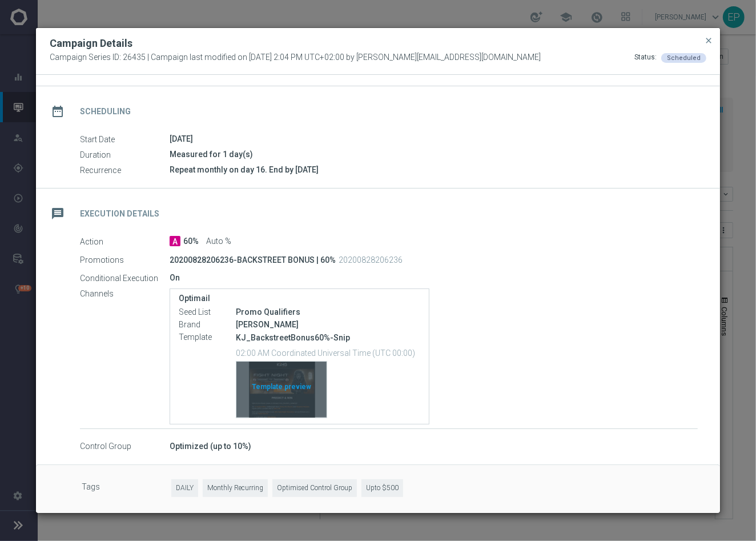 Image resolution: width=756 pixels, height=541 pixels. Describe the element at coordinates (252, 260) in the screenshot. I see `p: 20200828206236-BACKSTREET BONUS | 60%` at that location.